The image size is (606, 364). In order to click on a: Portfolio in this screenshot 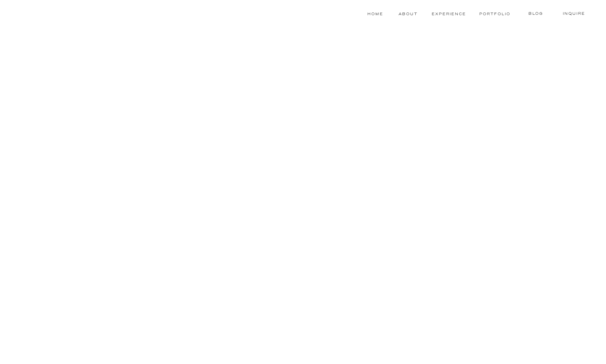, I will do `click(494, 14)`.